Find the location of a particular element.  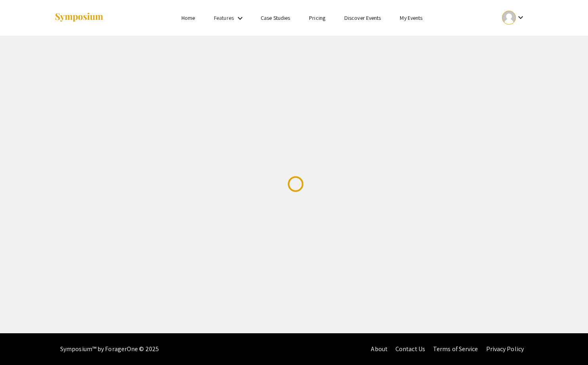

div: Symposium™ by ForagerOne © 2025 is located at coordinates (109, 349).